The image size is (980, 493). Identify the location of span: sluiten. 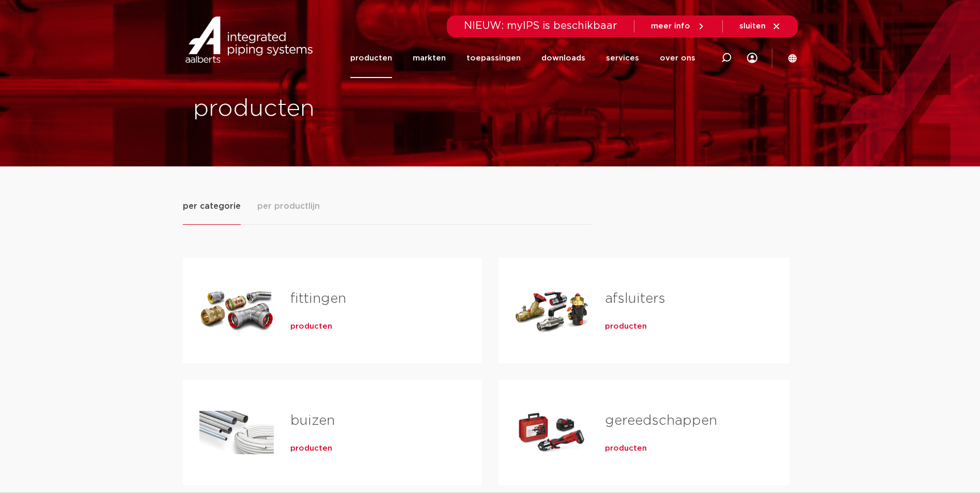
(752, 26).